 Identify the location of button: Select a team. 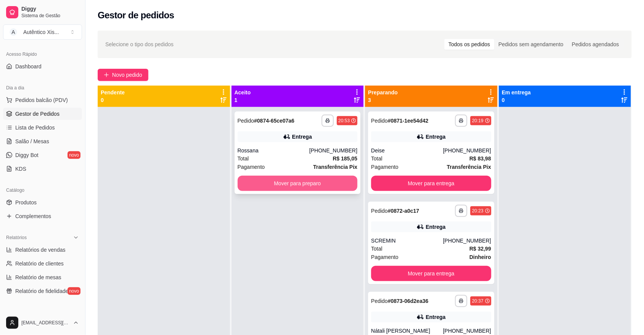
(42, 32).